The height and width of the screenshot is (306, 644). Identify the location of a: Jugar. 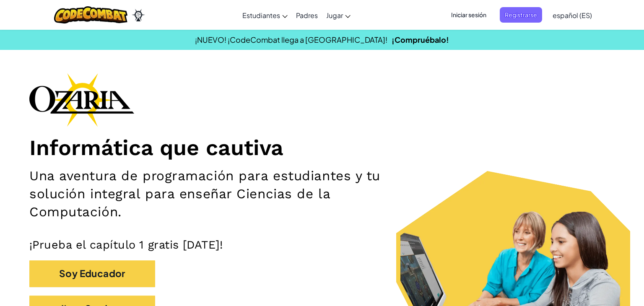
(338, 15).